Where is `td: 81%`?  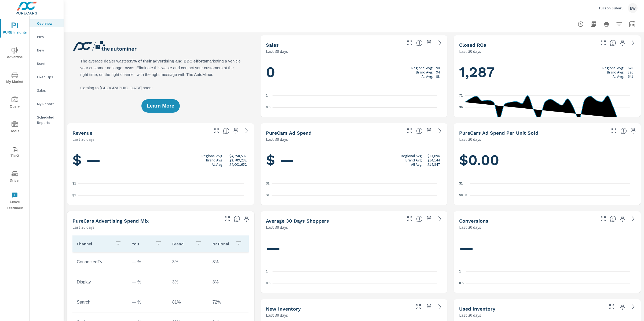 td: 81% is located at coordinates (188, 303).